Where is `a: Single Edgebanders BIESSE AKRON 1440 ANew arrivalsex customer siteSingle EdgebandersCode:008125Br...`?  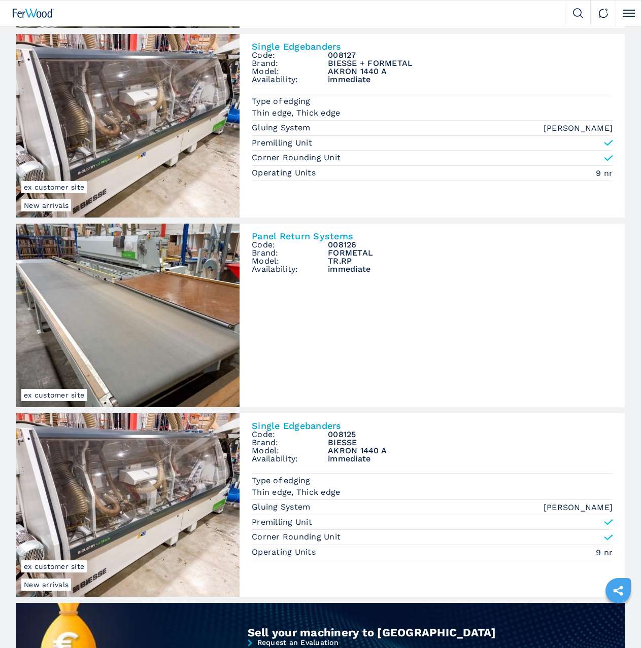 a: Single Edgebanders BIESSE AKRON 1440 ANew arrivalsex customer siteSingle EdgebandersCode:008125Br... is located at coordinates (320, 505).